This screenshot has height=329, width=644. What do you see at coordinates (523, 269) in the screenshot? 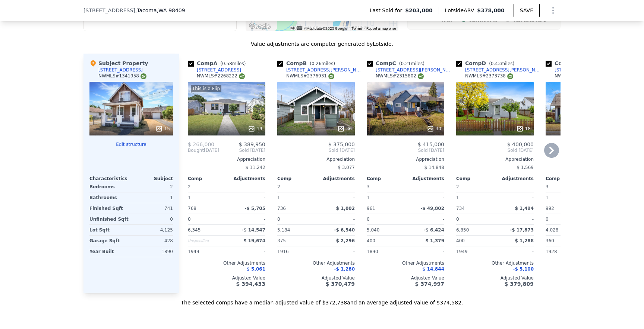
I see `span: -$ 5,100` at bounding box center [523, 269].